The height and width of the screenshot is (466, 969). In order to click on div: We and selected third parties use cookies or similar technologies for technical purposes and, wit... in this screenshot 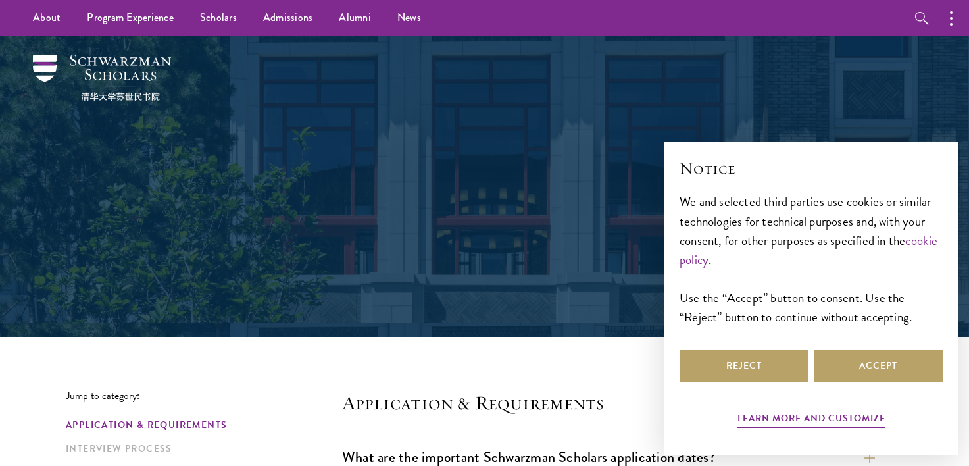, I will do `click(811, 259)`.